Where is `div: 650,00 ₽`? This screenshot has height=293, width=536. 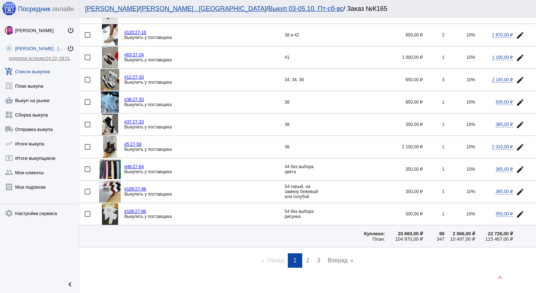
div: 650,00 ₽ is located at coordinates (404, 80).